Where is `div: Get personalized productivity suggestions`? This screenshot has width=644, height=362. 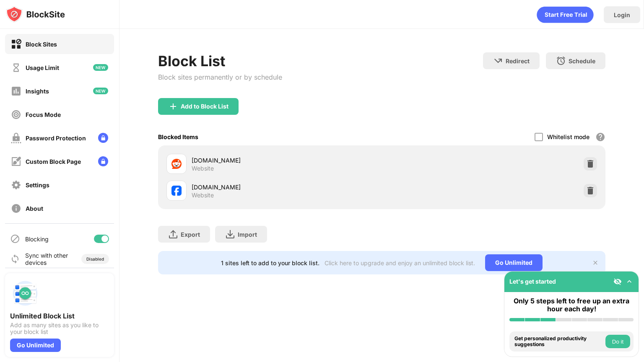 div: Get personalized productivity suggestions is located at coordinates (559, 341).